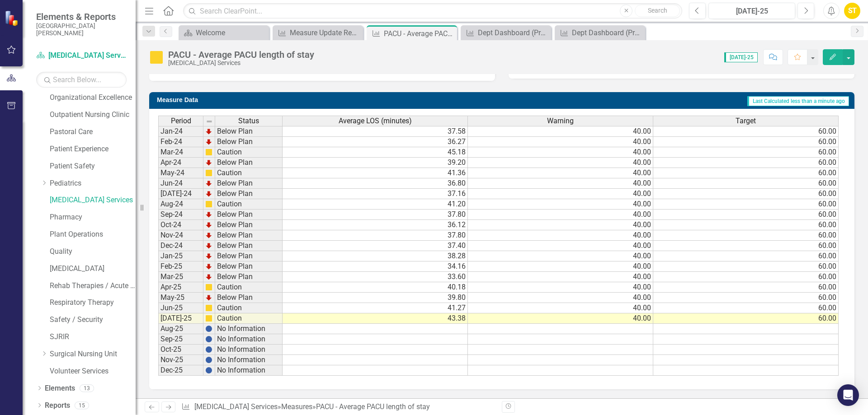 This screenshot has width=868, height=415. I want to click on div: Welcome, so click(231, 32).